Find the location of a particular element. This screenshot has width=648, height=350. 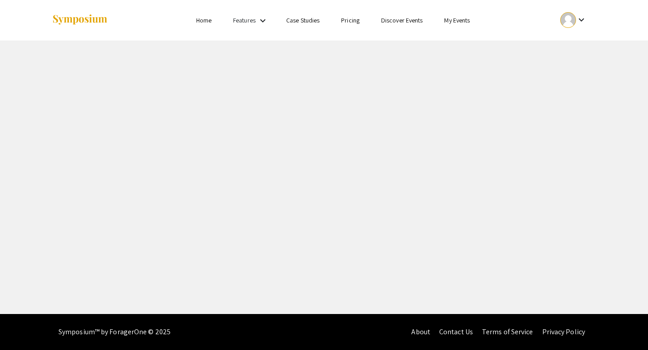

button: Expand account dropdown is located at coordinates (573, 20).